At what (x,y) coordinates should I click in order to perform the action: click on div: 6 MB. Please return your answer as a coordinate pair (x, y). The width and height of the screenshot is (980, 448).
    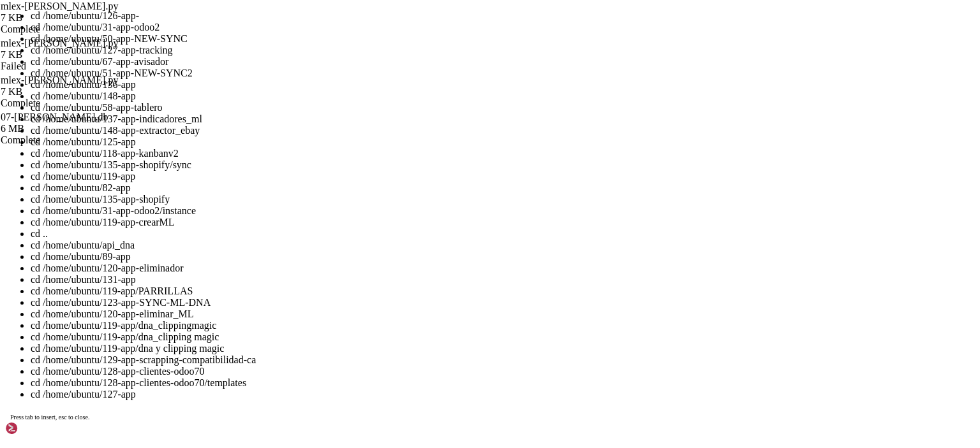
    Looking at the image, I should click on (65, 129).